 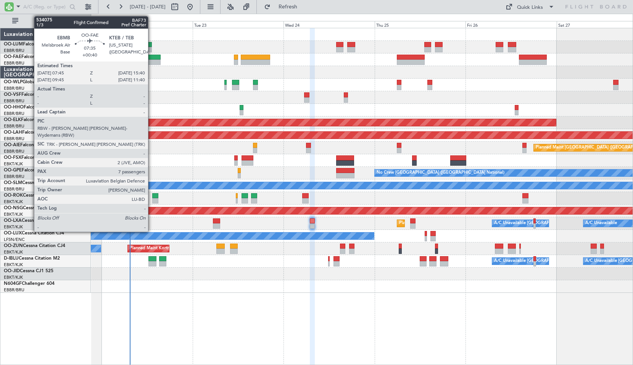 I want to click on a: OO-LXACessna Citation CJ4, so click(x=34, y=221).